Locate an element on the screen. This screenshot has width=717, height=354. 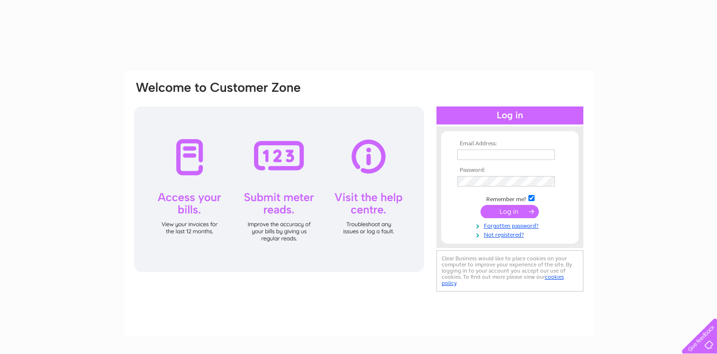
input: Submit is located at coordinates (509, 212).